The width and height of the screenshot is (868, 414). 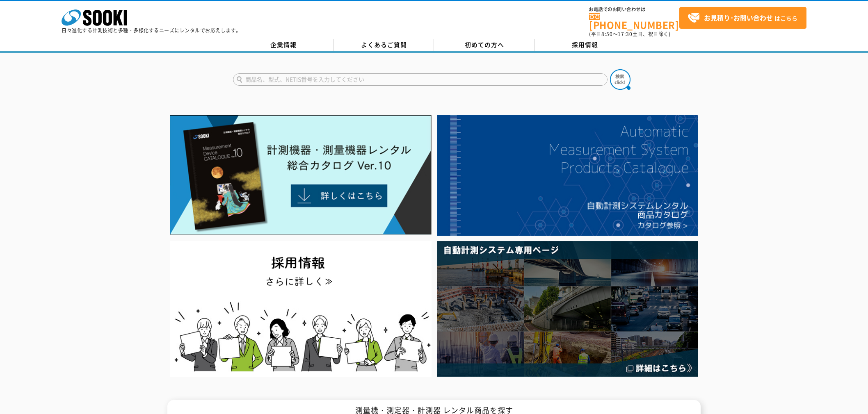 What do you see at coordinates (584, 45) in the screenshot?
I see `a: 採用情報` at bounding box center [584, 45].